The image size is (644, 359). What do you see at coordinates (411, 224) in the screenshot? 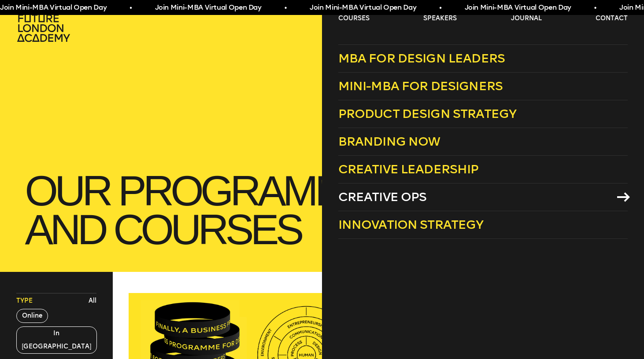
I see `span: Innovation Strategy` at bounding box center [411, 224].